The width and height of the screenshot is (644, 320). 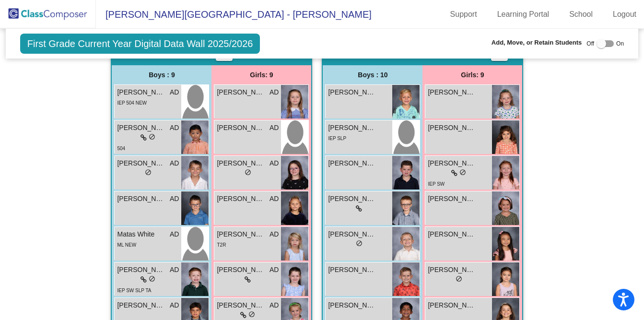 I want to click on span: IEP SW SLP TA, so click(x=134, y=291).